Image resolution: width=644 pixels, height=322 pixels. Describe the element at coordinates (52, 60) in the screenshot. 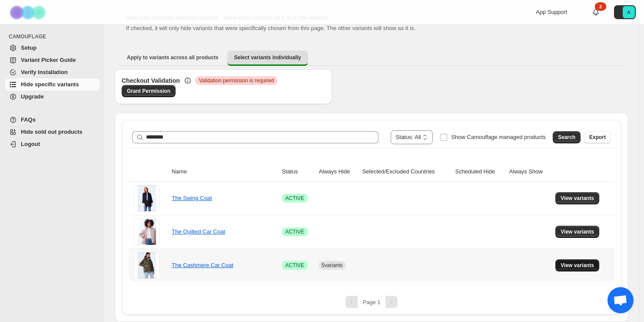

I see `a: Variant Picker Guide` at that location.